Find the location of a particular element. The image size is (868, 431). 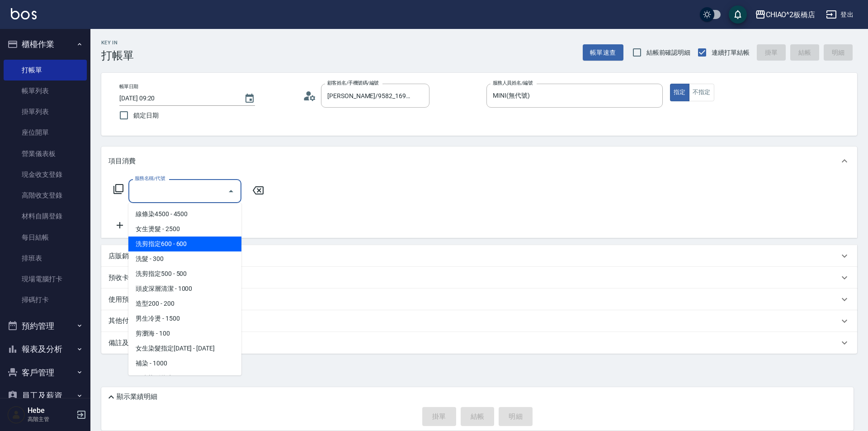

label: 服務名稱/代號 is located at coordinates (150, 178).